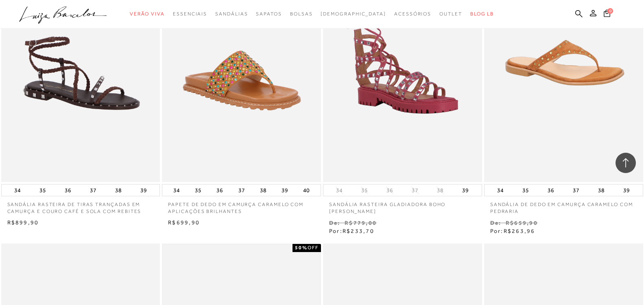  What do you see at coordinates (522, 223) in the screenshot?
I see `small: R$659,90` at bounding box center [522, 223].